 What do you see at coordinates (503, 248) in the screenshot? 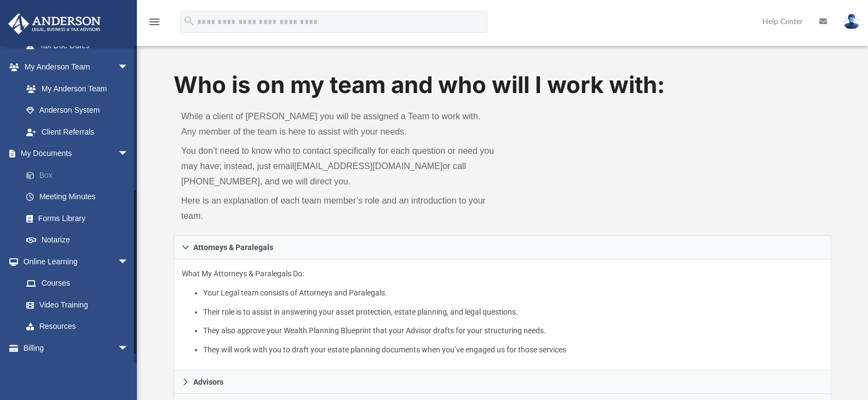
I see `a: Attorneys & Paralegals` at bounding box center [503, 248].